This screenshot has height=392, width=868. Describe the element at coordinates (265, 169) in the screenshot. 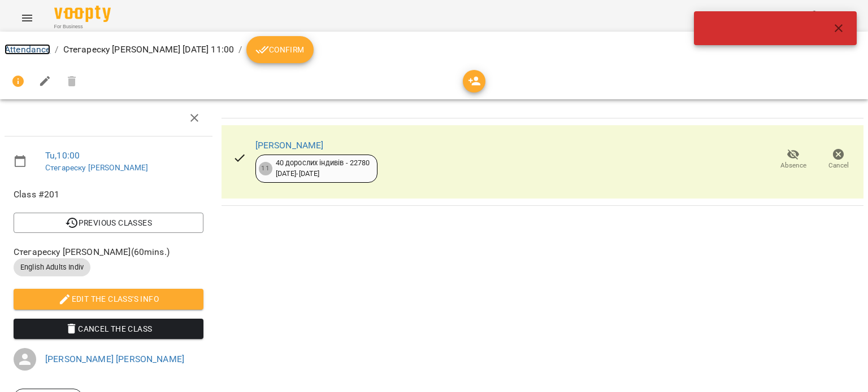

I see `div: 11` at that location.